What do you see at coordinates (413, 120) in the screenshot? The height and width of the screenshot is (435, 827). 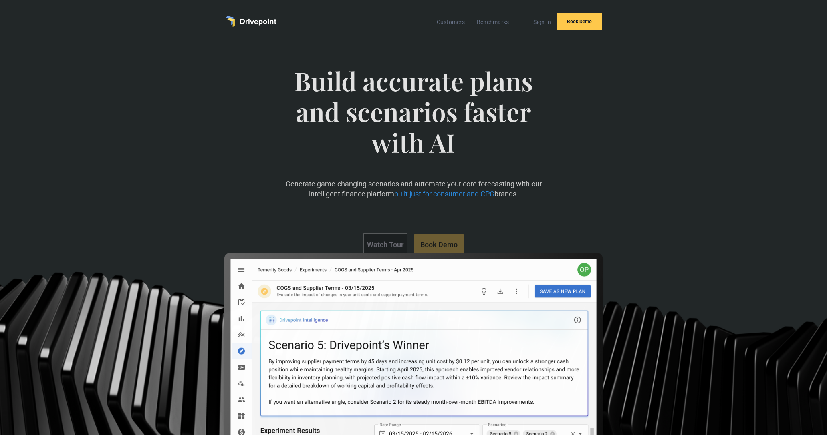 I see `span: Build accurate plans and scenarios faster with AI` at bounding box center [413, 120].